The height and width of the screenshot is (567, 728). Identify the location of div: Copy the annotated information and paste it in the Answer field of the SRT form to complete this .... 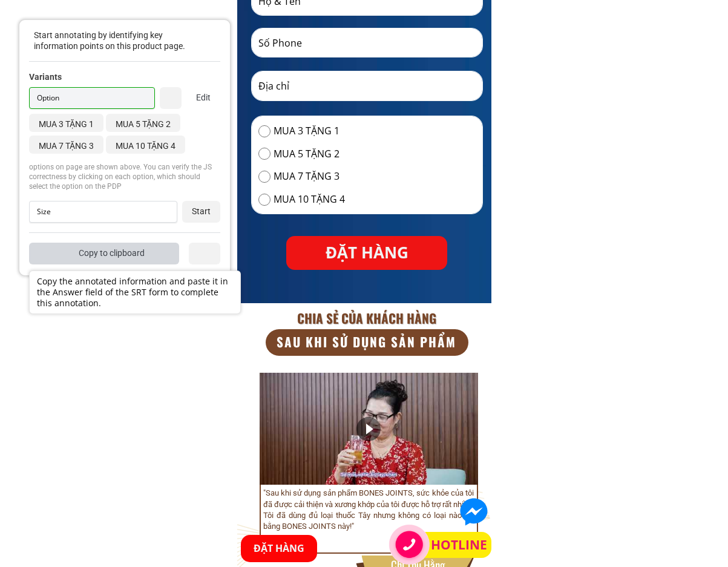
(135, 292).